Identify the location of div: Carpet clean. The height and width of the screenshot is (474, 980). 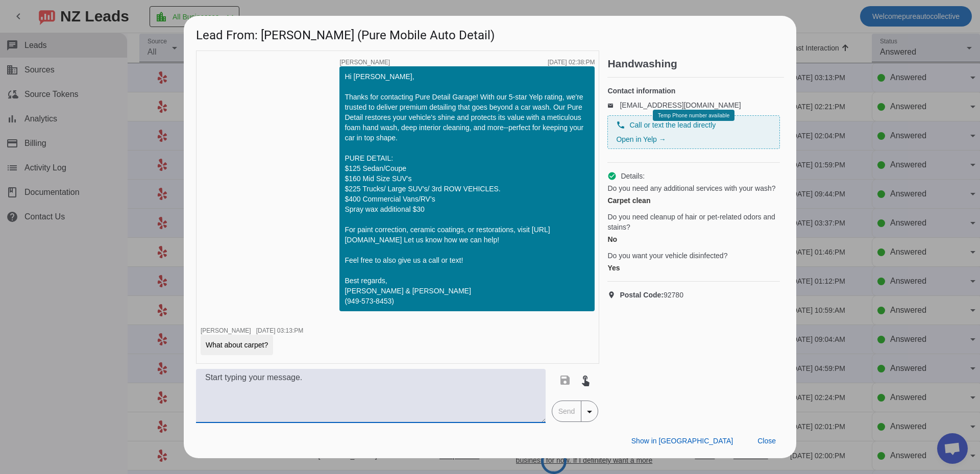
(693, 201).